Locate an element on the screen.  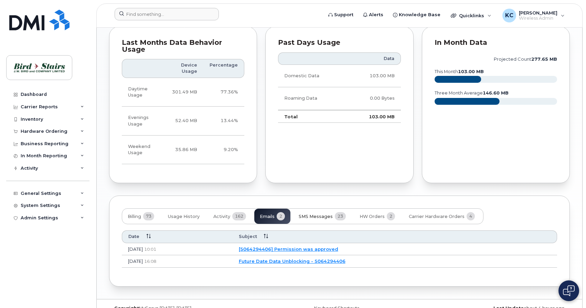
a: [5064294406] Permission was approved is located at coordinates (289, 249).